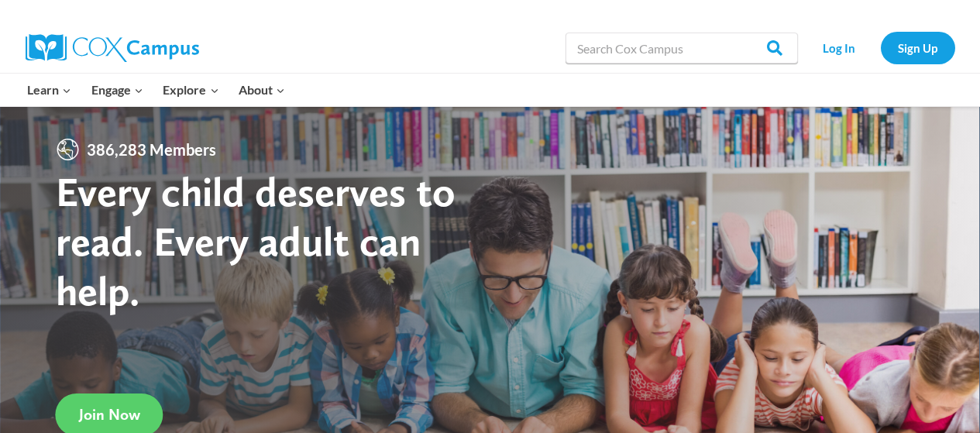  Describe the element at coordinates (682, 48) in the screenshot. I see `input: Search Cox Campus` at that location.